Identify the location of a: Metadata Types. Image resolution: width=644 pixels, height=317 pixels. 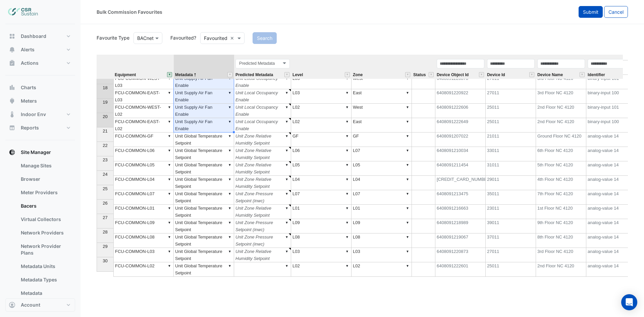
(45, 280).